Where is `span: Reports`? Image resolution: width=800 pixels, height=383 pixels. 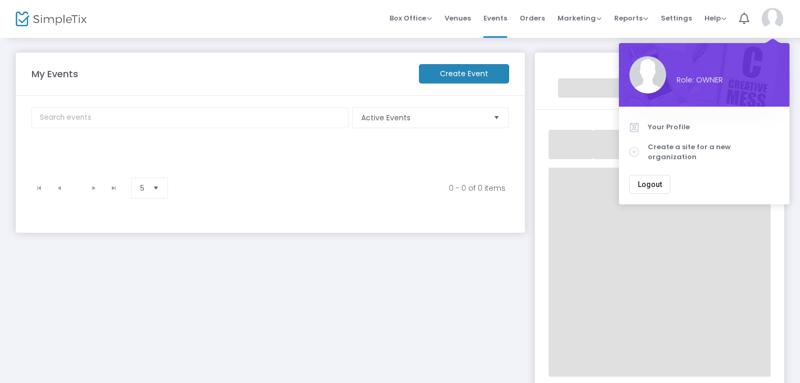 span: Reports is located at coordinates (631, 18).